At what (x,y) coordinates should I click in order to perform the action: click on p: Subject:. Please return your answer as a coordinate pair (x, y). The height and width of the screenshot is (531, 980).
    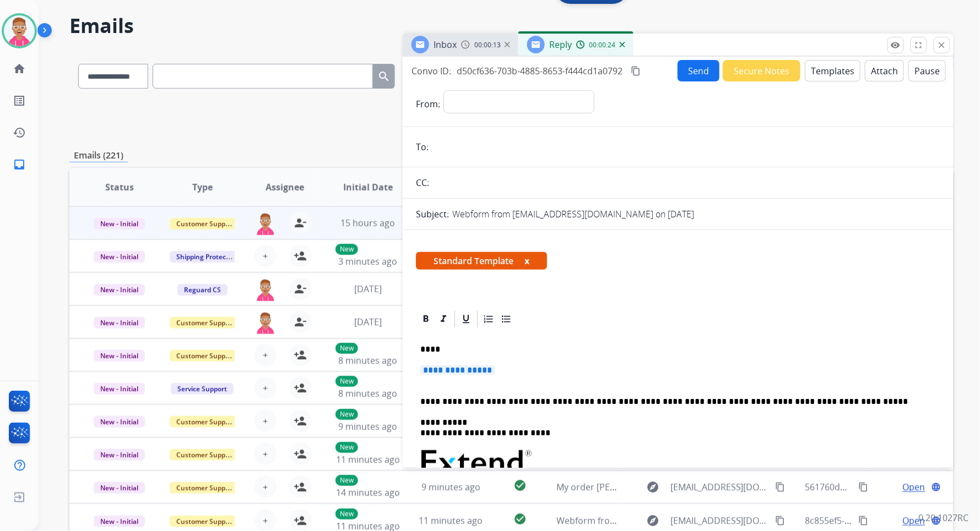
    Looking at the image, I should click on (432, 214).